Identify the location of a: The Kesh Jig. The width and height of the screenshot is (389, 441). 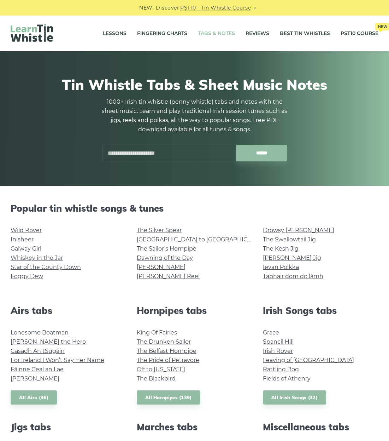
(281, 248).